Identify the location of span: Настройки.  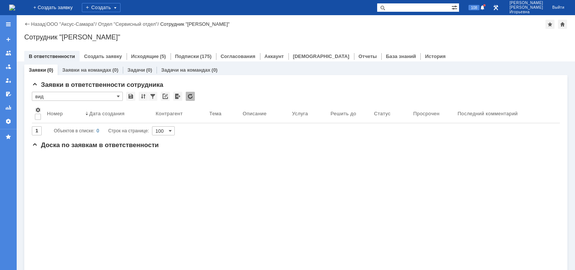
(38, 110).